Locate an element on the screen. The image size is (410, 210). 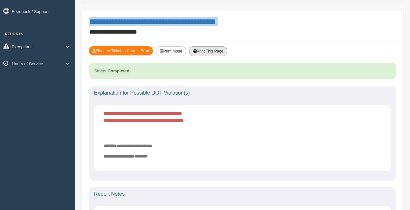
button: Print This Page is located at coordinates (208, 51).